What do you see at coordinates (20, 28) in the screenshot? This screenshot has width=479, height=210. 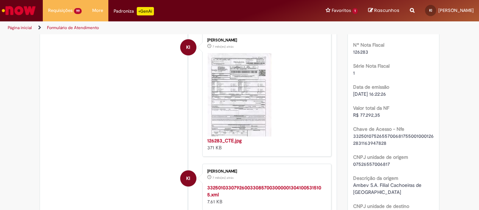 I see `a: Página inicial` at bounding box center [20, 28].